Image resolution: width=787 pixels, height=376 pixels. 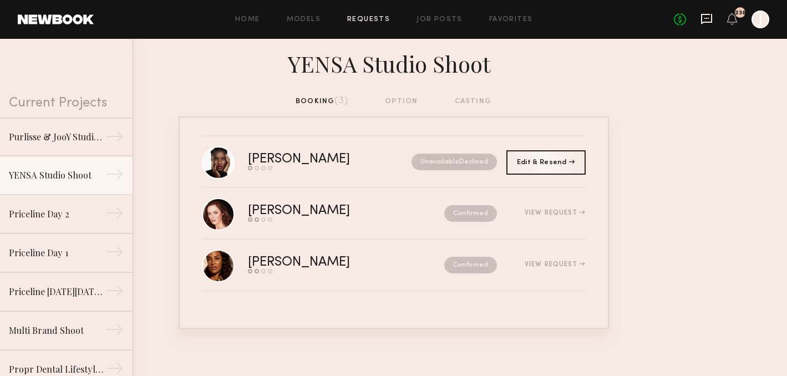 I want to click on a: Job Posts, so click(x=439, y=19).